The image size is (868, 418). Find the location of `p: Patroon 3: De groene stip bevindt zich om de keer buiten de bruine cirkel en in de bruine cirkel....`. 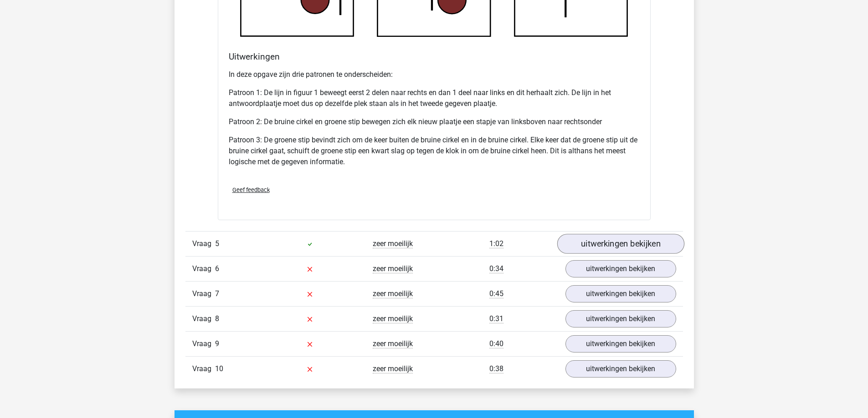

p: Patroon 3: De groene stip bevindt zich om de keer buiten de bruine cirkel en in de bruine cirkel.... is located at coordinates (434, 152).